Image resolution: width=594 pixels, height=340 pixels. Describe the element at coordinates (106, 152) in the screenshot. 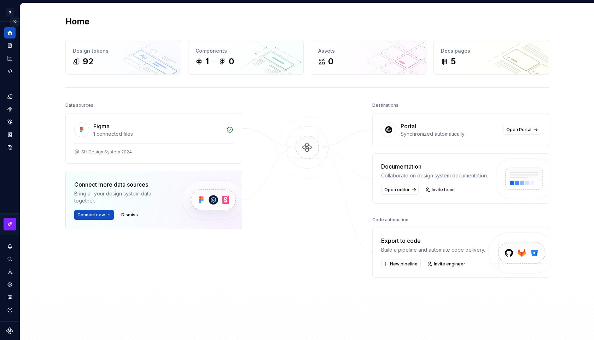

I see `div: SH Design System 2024` at that location.